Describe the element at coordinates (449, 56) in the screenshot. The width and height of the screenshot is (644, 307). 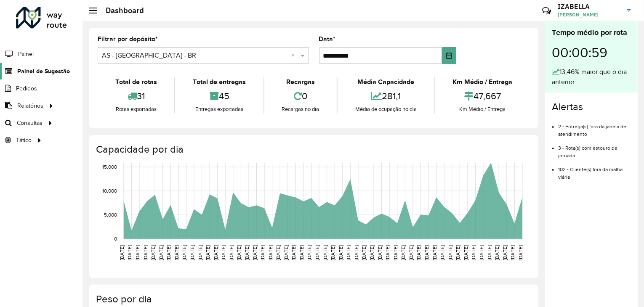
I see `button: Choose Date` at that location.